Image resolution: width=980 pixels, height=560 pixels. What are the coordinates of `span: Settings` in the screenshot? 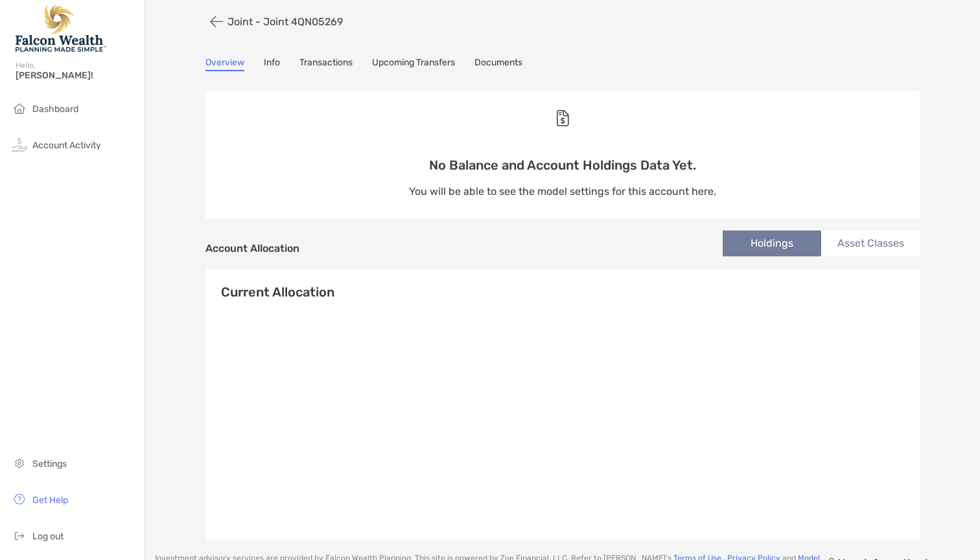 It's located at (49, 464).